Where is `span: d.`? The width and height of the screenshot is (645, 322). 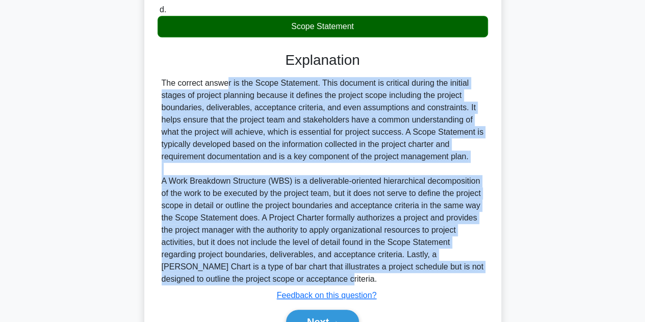
span: d. is located at coordinates (163, 9).